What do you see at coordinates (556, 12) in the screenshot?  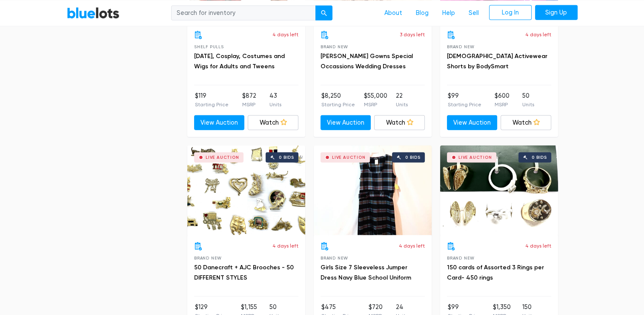 I see `a: Sign Up` at bounding box center [556, 12].